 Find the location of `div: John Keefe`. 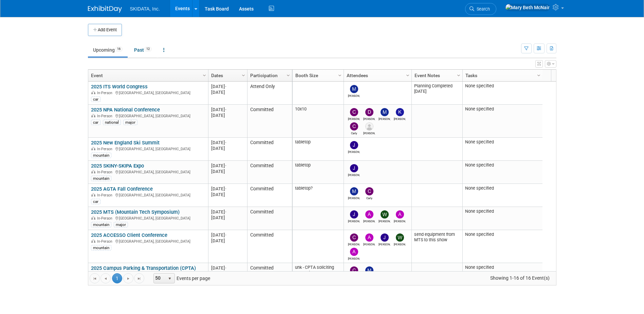

div: John Keefe is located at coordinates (354, 151).